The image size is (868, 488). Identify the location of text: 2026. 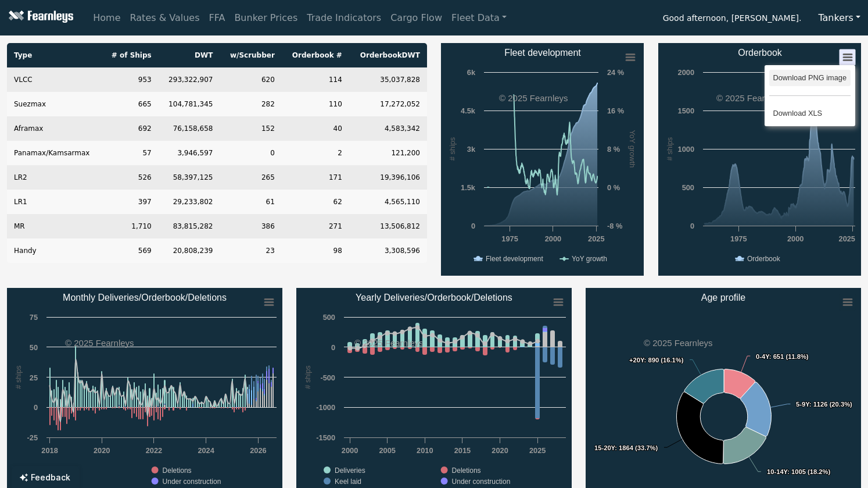
(258, 450).